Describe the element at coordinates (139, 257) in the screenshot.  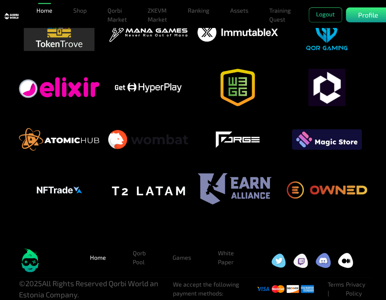
I see `a: Qorb Pool` at that location.